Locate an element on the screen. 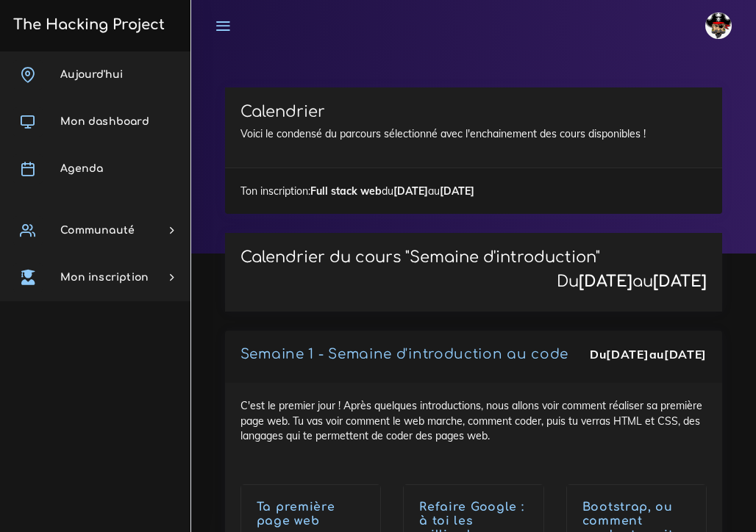  a: Semaine 1 - Semaine d'introduction au code is located at coordinates (404, 354).